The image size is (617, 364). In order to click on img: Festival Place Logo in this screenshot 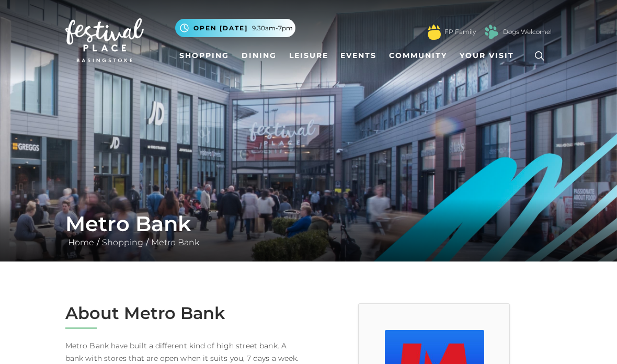, I will do `click(105, 40)`.